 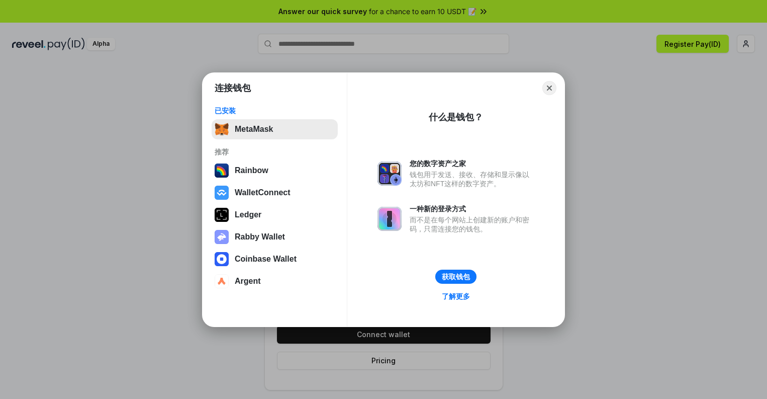 What do you see at coordinates (456, 276) in the screenshot?
I see `button: 获取钱包` at bounding box center [456, 276].